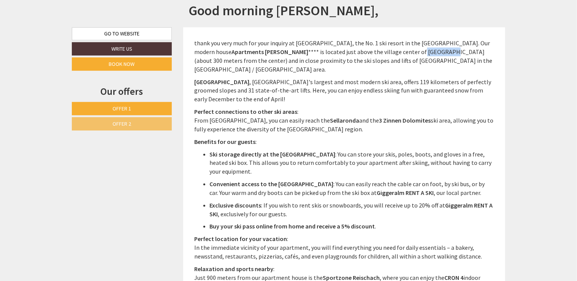 Image resolution: width=577 pixels, height=281 pixels. What do you see at coordinates (352, 210) in the screenshot?
I see `p: : If you wish to rent skis or snowboards, you will receive up to 20% off at , exclusively for our...` at bounding box center [352, 210].